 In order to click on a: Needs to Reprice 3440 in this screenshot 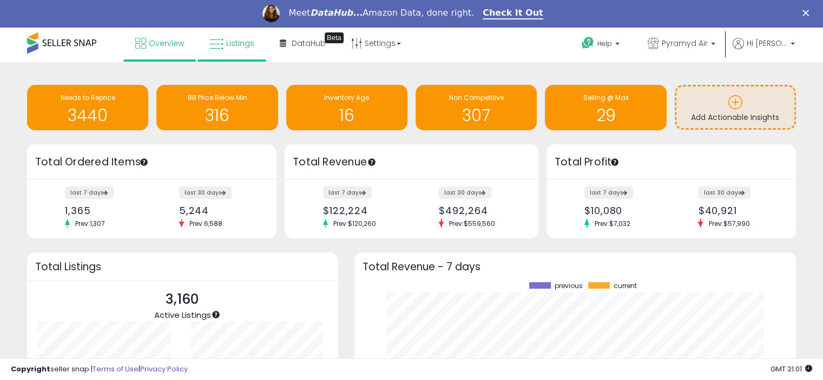, I will do `click(88, 108)`.